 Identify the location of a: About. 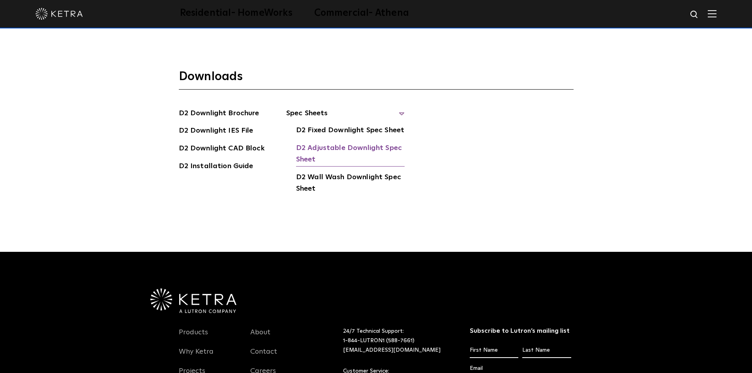
(260, 337).